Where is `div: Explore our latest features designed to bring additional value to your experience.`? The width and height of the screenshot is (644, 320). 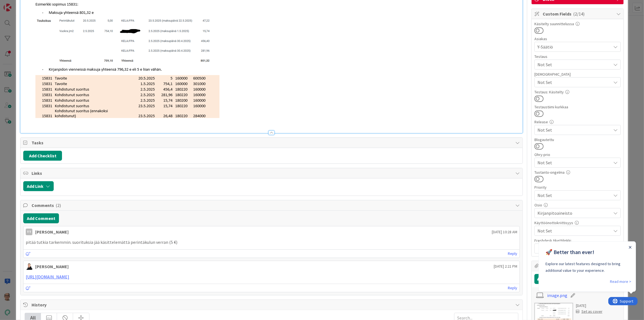
div: Explore our latest features designed to bring additional value to your experience. is located at coordinates (49, 26).